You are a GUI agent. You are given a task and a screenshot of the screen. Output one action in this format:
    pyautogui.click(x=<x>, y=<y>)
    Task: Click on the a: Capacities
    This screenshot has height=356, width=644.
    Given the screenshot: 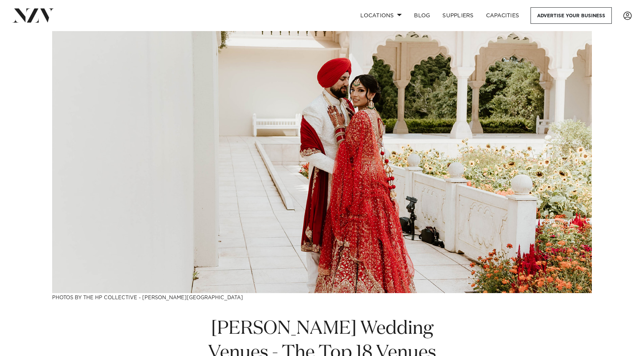 What is the action you would take?
    pyautogui.click(x=503, y=16)
    